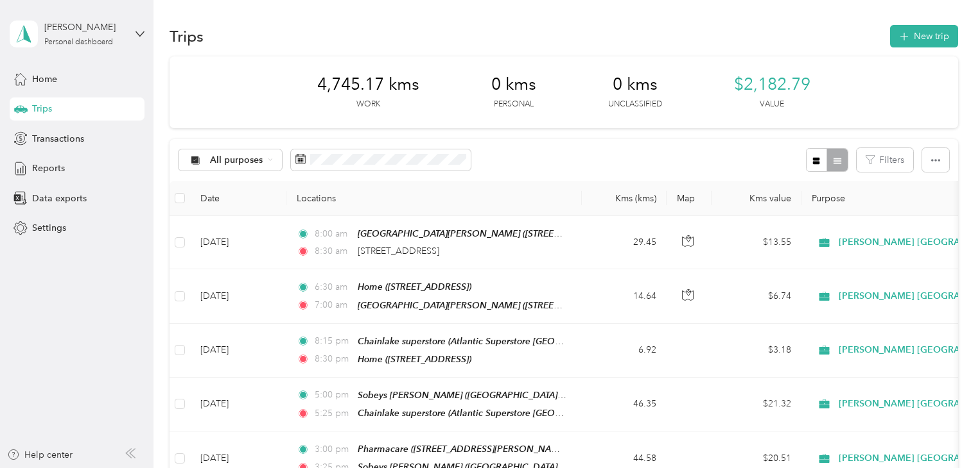 The height and width of the screenshot is (468, 980). What do you see at coordinates (756, 242) in the screenshot?
I see `td: $13.55` at bounding box center [756, 242].